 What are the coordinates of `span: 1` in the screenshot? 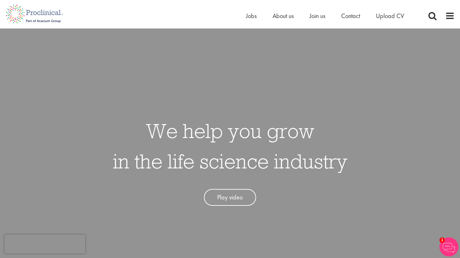 It's located at (442, 240).